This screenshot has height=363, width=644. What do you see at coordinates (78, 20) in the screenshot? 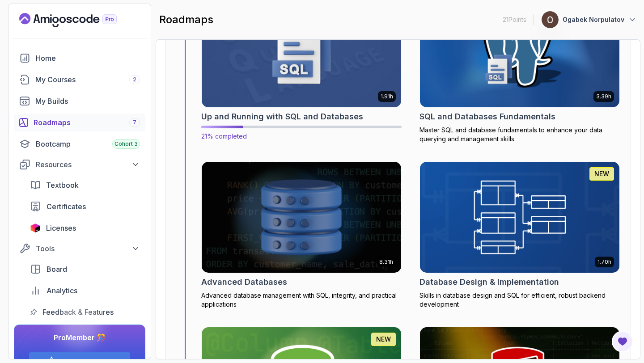
I see `a: Landing page` at bounding box center [78, 20].